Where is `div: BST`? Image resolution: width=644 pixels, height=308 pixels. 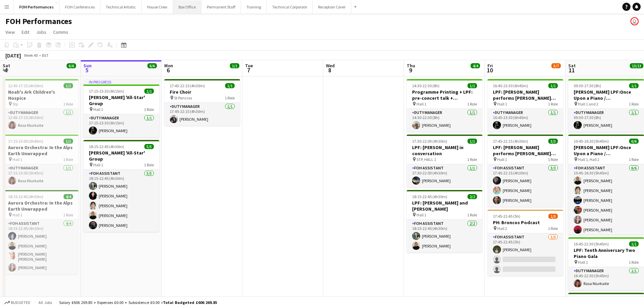
div: BST is located at coordinates (45, 55).